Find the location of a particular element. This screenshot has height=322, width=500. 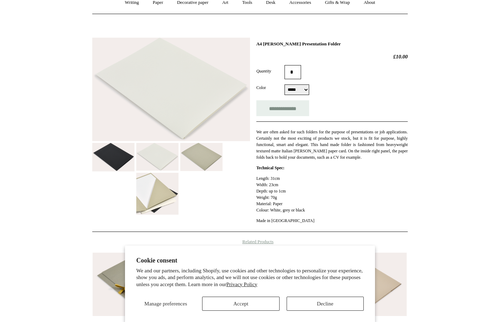

p: Length: 31cm Width: 23cm Depth: up to 1cm Weight: 70g Material: Paper Colour: White, grey or black is located at coordinates (332, 194).